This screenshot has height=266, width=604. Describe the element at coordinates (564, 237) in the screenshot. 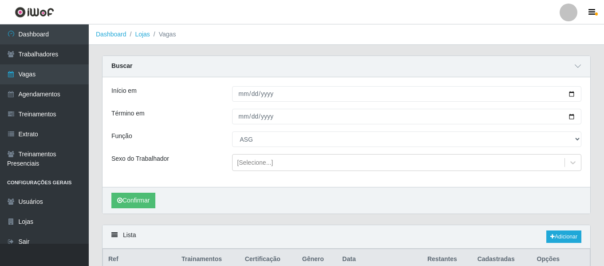

I see `a: Adicionar` at that location.